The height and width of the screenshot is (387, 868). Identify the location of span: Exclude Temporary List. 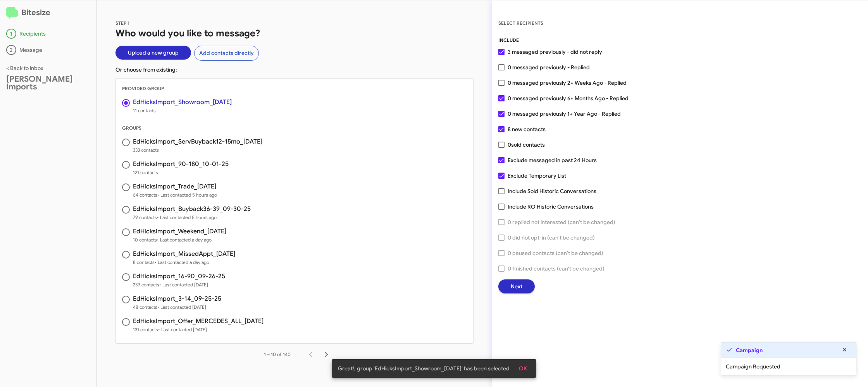
(537, 176).